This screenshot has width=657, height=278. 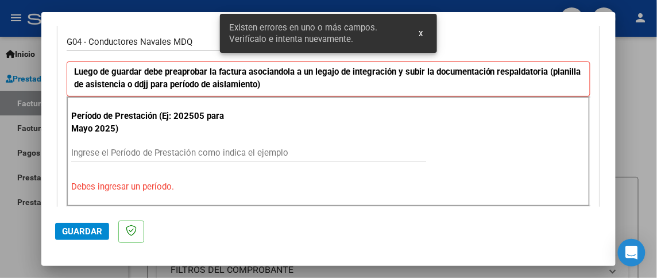 I want to click on span: Guardar, so click(x=82, y=232).